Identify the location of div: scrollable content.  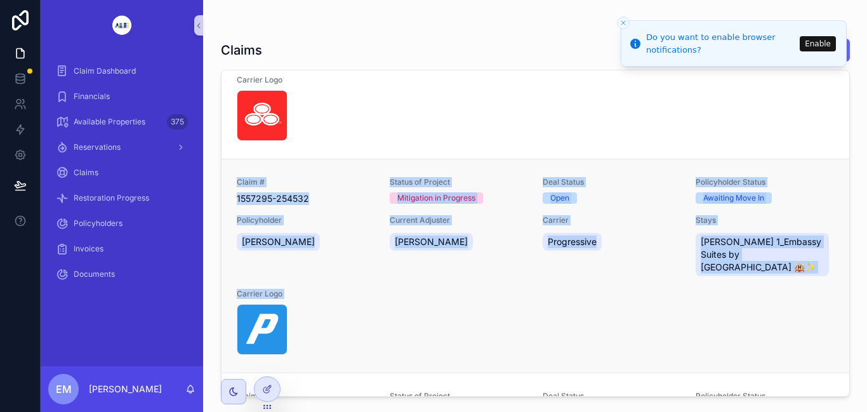
(122, 176).